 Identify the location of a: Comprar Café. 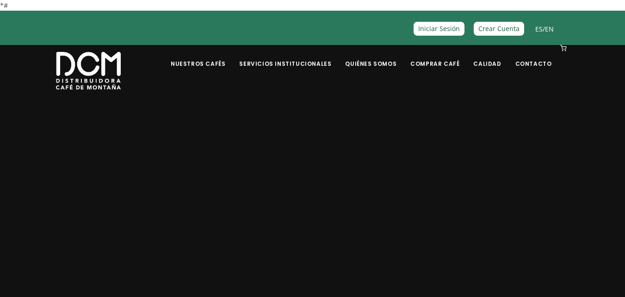
(435, 56).